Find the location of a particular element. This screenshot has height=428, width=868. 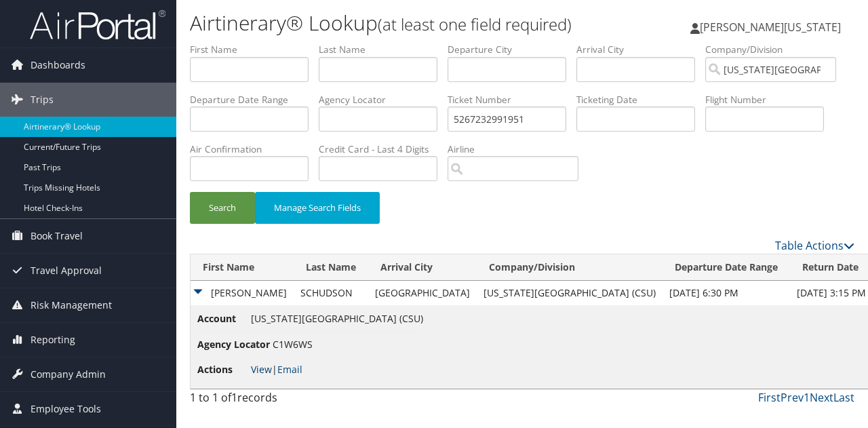

th: Arrival City: activate to sort column ascending is located at coordinates (423, 267).